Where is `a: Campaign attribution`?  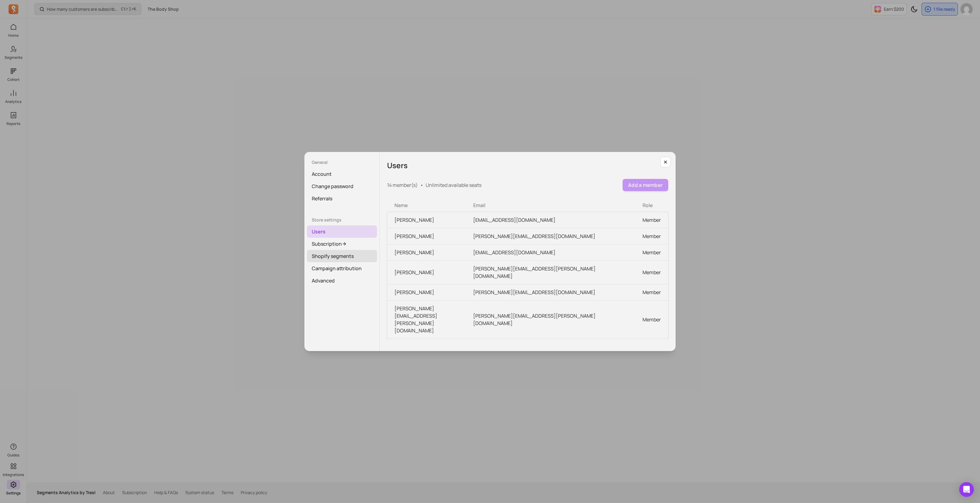 a: Campaign attribution is located at coordinates (342, 268).